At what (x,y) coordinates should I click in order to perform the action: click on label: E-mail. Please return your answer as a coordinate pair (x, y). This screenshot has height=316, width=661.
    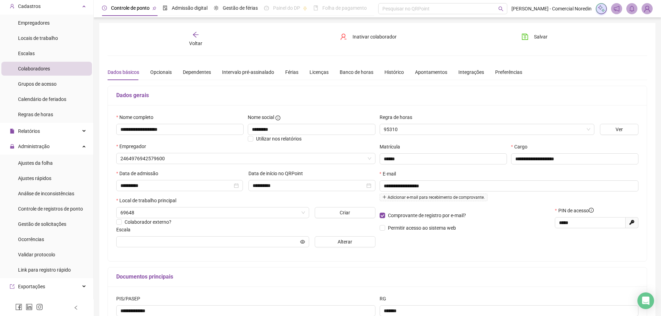
    Looking at the image, I should click on (390, 174).